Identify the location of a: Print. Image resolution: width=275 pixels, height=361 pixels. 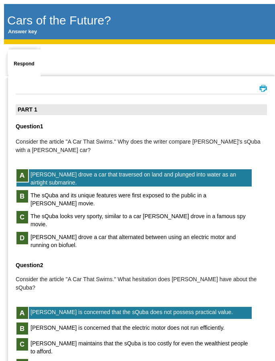
(263, 90).